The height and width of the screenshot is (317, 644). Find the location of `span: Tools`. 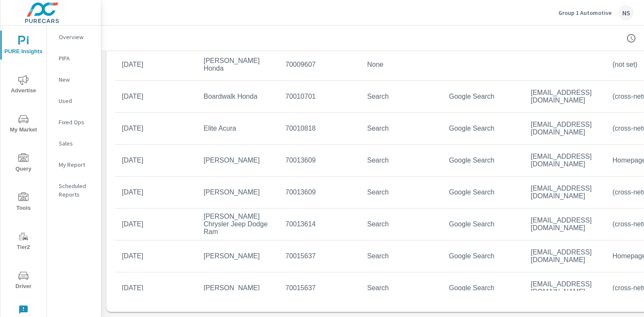

span: Tools is located at coordinates (23, 202).